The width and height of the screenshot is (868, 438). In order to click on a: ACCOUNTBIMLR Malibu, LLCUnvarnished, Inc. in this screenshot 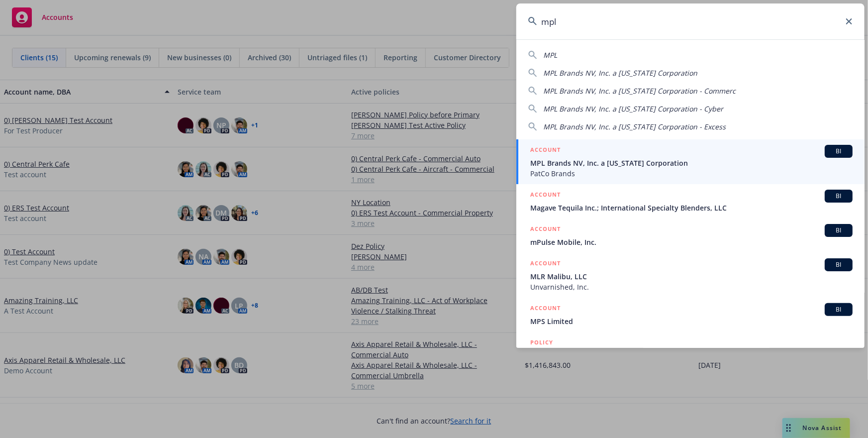, I will do `click(690, 275)`.